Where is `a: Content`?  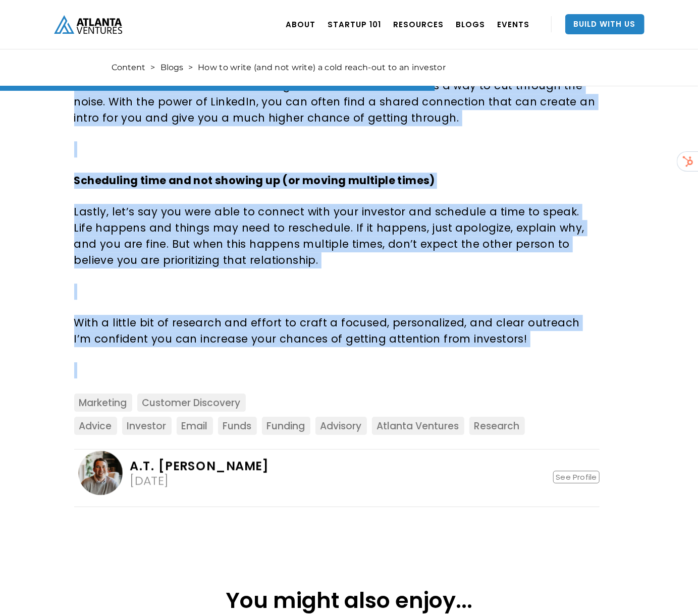
a: Content is located at coordinates (129, 68).